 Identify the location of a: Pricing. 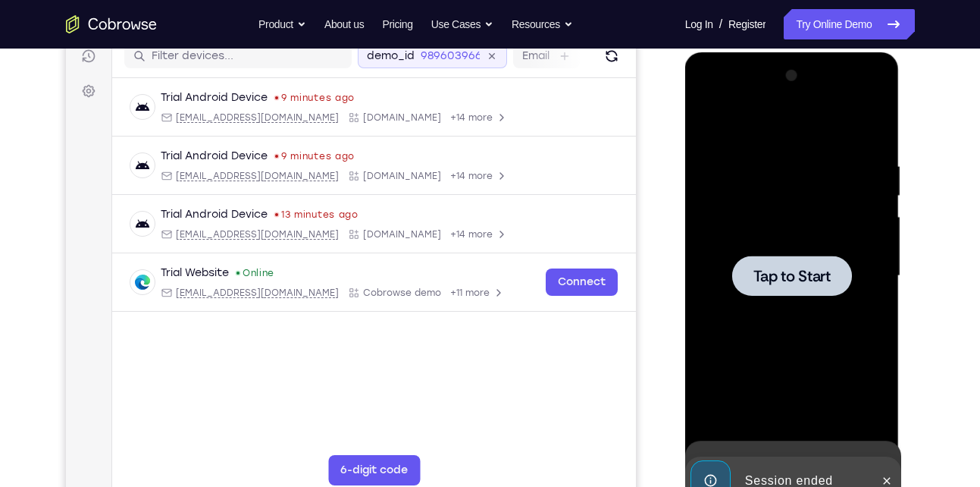
(397, 24).